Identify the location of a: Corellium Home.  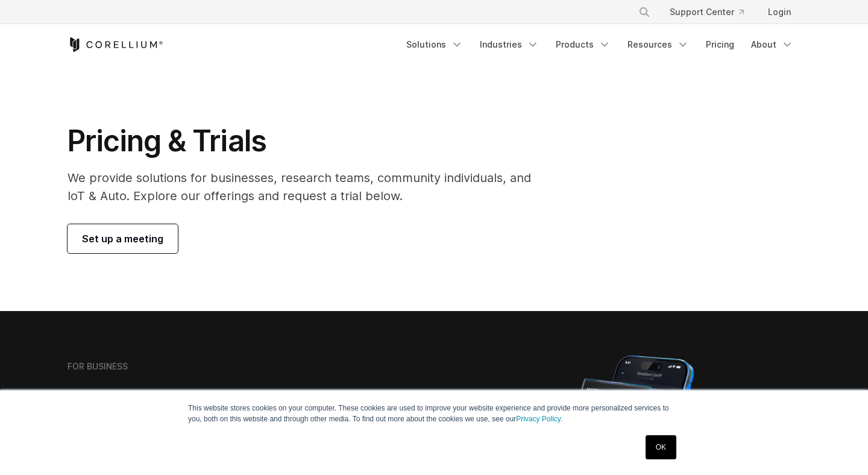
(115, 45).